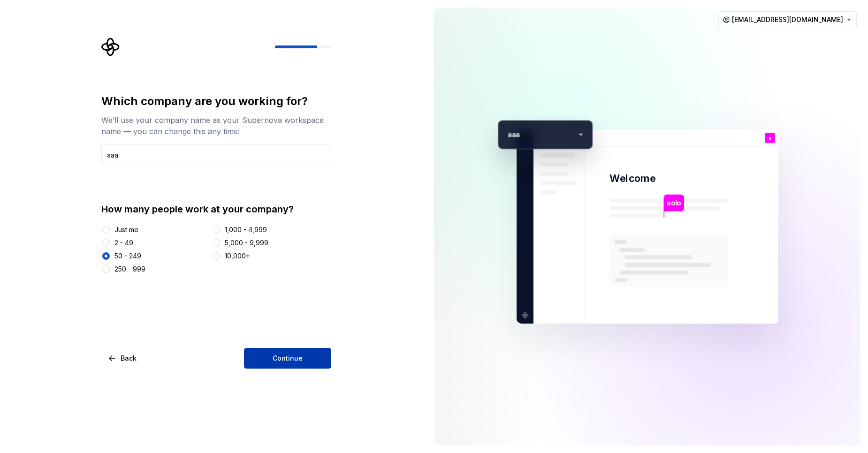  I want to click on p: aa, so click(542, 134).